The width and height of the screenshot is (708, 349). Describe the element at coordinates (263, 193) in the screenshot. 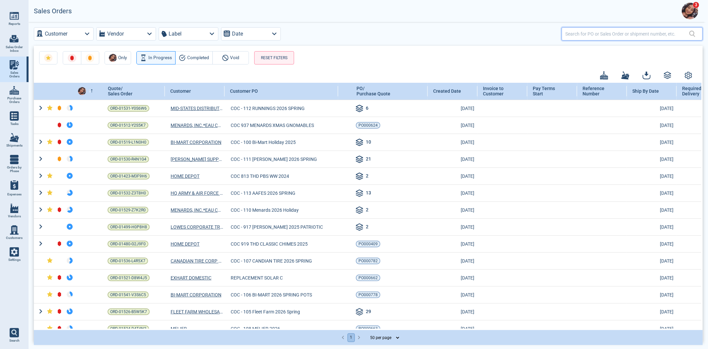

I see `span: COC - 113 AAFES 2026 SPRING` at that location.